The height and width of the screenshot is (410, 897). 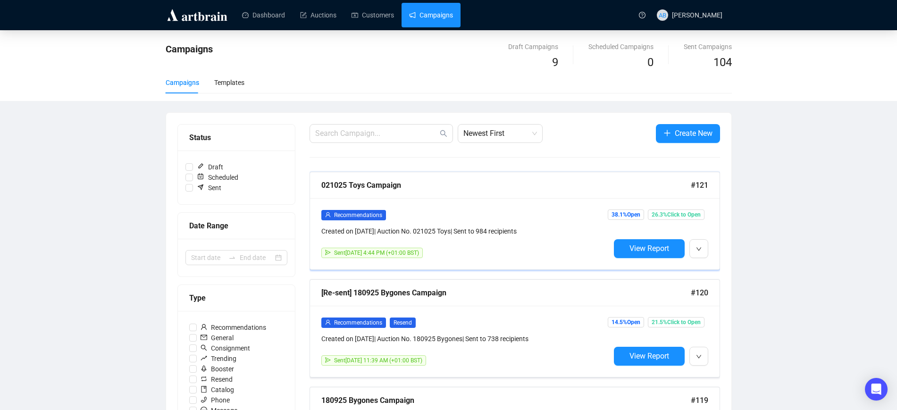 What do you see at coordinates (533, 47) in the screenshot?
I see `div: Draft Campaigns` at bounding box center [533, 47].